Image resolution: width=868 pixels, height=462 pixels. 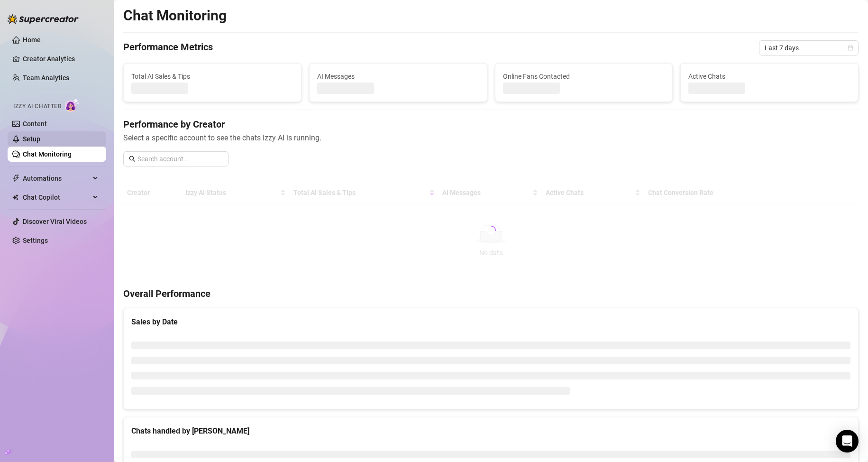 What do you see at coordinates (37, 106) in the screenshot?
I see `span: Izzy AI Chatter` at bounding box center [37, 106].